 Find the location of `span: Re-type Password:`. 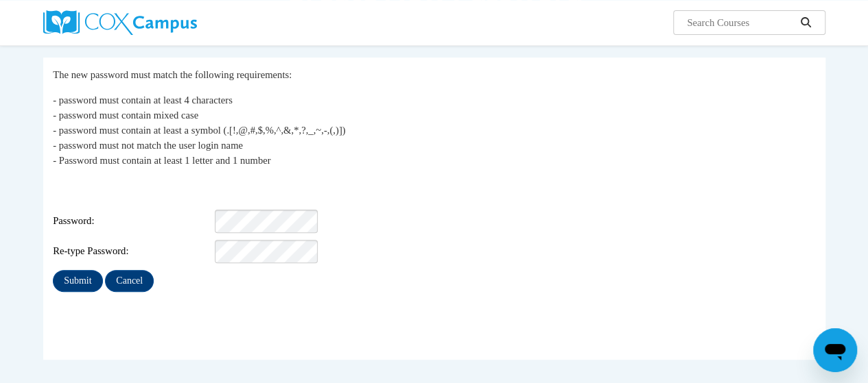

span: Re-type Password: is located at coordinates (133, 252).